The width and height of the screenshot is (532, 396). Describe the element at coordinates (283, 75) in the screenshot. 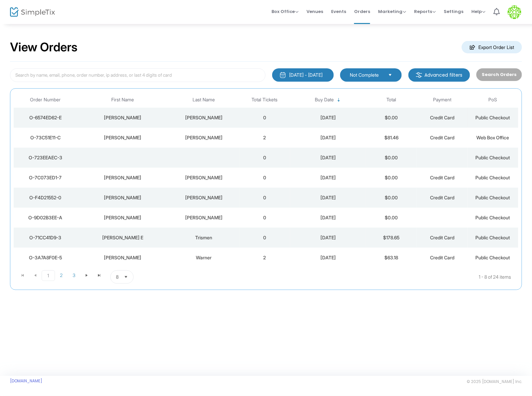

I see `img: monthly` at that location.